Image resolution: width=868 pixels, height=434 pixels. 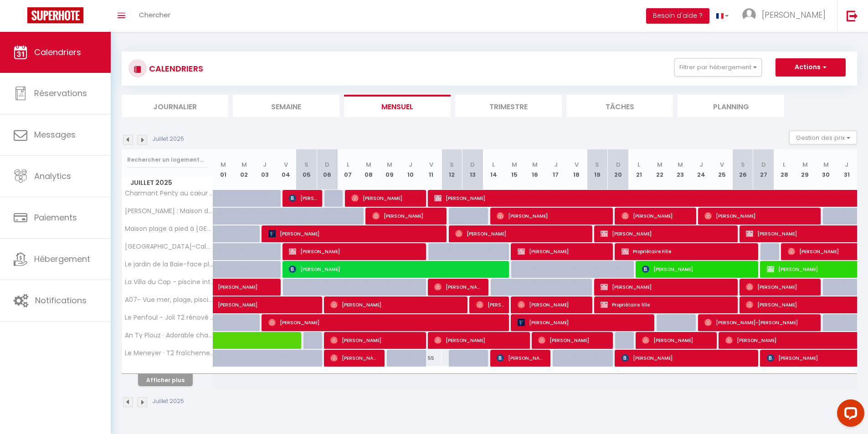 What do you see at coordinates (431, 358) in the screenshot?
I see `div: 55` at bounding box center [431, 358].